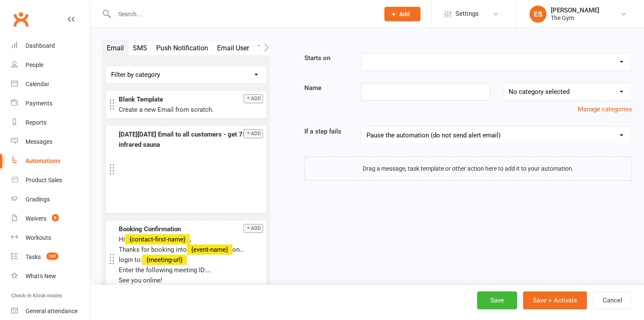 The height and width of the screenshot is (320, 644). I want to click on button: Manage categories, so click(605, 109).